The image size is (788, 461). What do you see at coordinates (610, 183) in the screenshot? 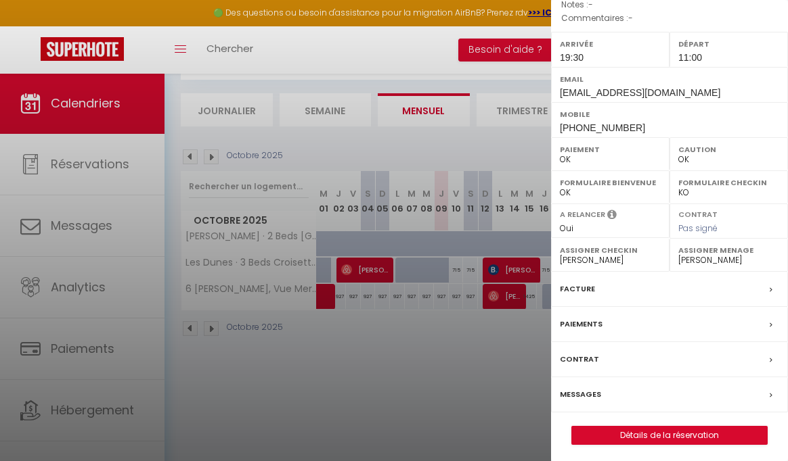
I see `label: Formulaire Bienvenue` at bounding box center [610, 183].